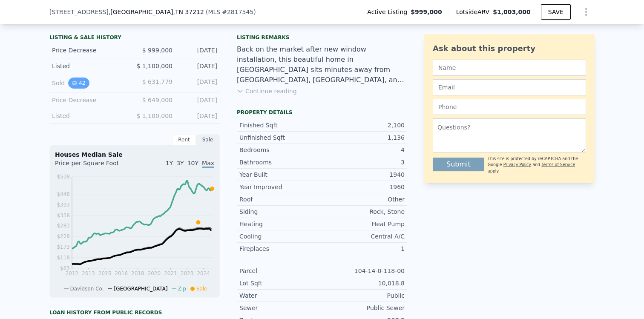  Describe the element at coordinates (135, 38) in the screenshot. I see `div: LISTING & SALE HISTORY` at that location.